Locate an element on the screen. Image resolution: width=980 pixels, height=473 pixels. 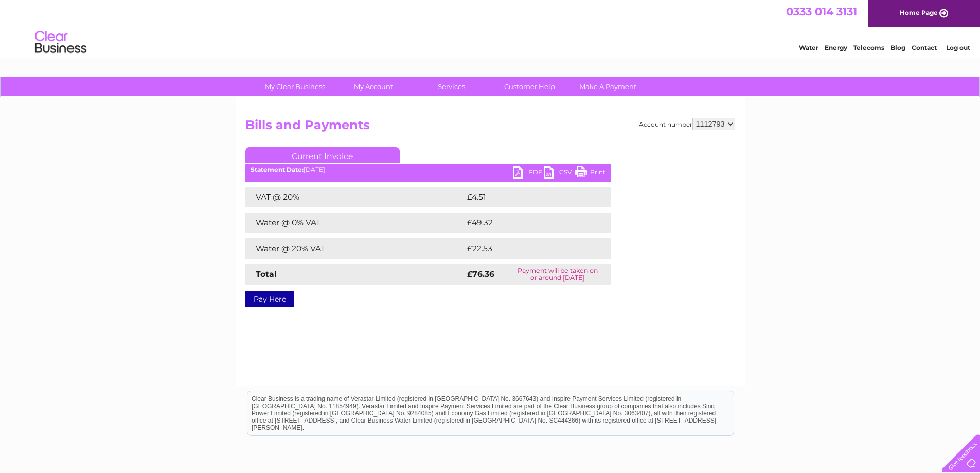
a: Print is located at coordinates (591, 173).